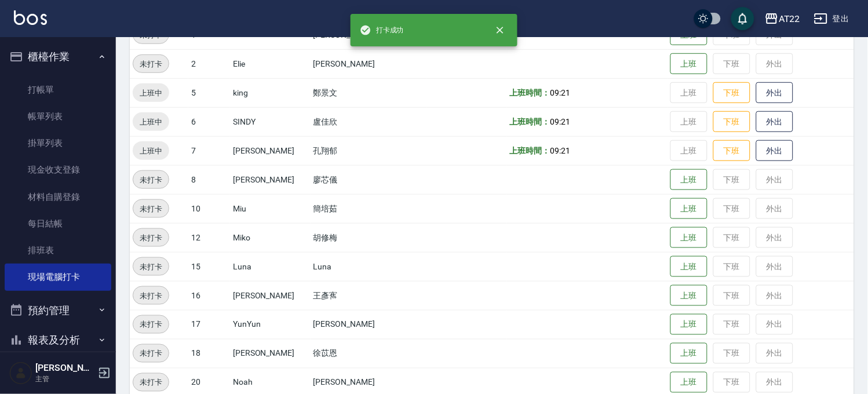  I want to click on td: 17, so click(209, 324).